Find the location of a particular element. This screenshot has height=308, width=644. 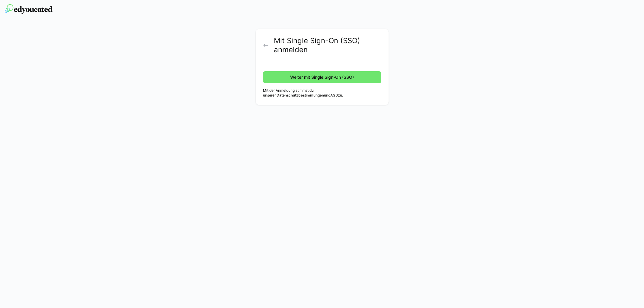

a: Datenschutzbestimmungen is located at coordinates (300, 95).